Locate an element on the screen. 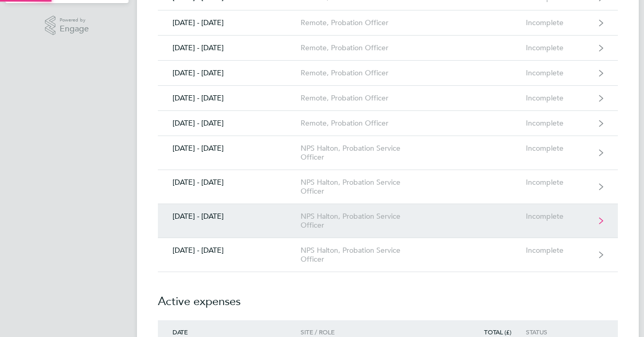  div: Status is located at coordinates (558, 332).